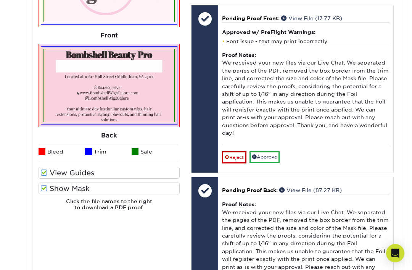  Describe the element at coordinates (155, 151) in the screenshot. I see `li: Safe` at that location.